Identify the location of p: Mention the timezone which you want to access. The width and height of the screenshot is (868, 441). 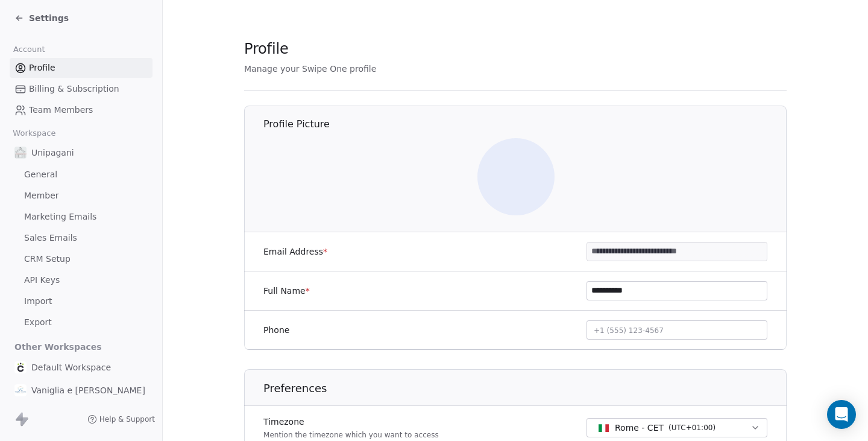
(350, 435).